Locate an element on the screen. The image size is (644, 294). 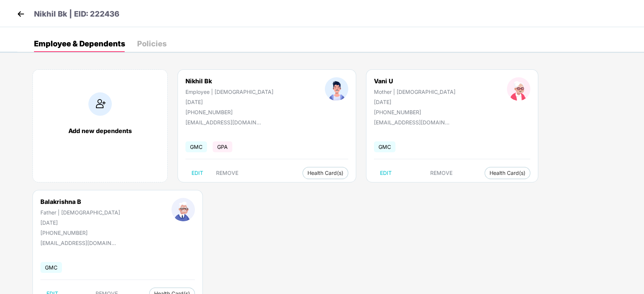
img: back is located at coordinates (21, 14).